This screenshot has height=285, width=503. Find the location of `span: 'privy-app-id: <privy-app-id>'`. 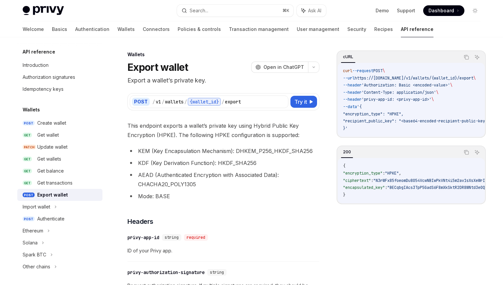

span: 'privy-app-id: <privy-app-id>' is located at coordinates (396, 99).